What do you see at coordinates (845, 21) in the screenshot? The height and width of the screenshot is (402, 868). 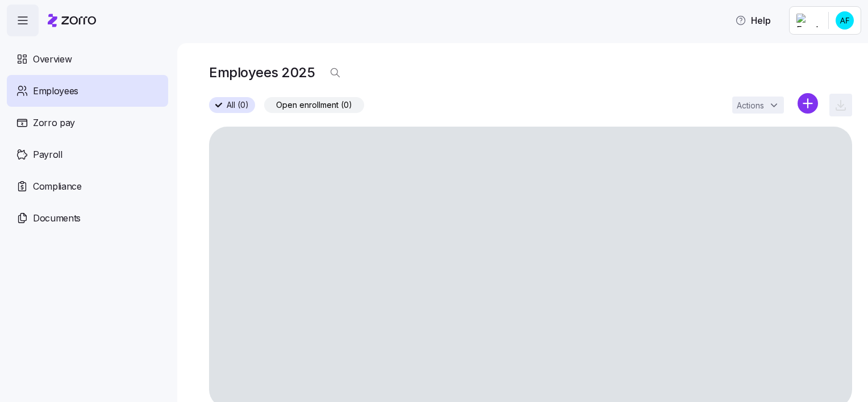 I see `img: cd529cdcbd5d10ae9f9e980eb8645e58` at bounding box center [845, 21].